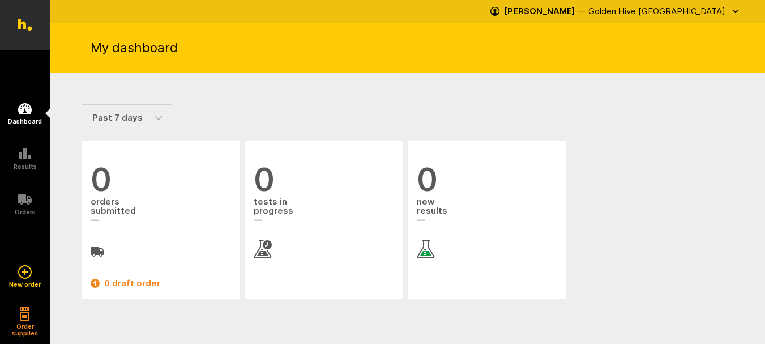  Describe the element at coordinates (25, 167) in the screenshot. I see `h5: Results` at that location.